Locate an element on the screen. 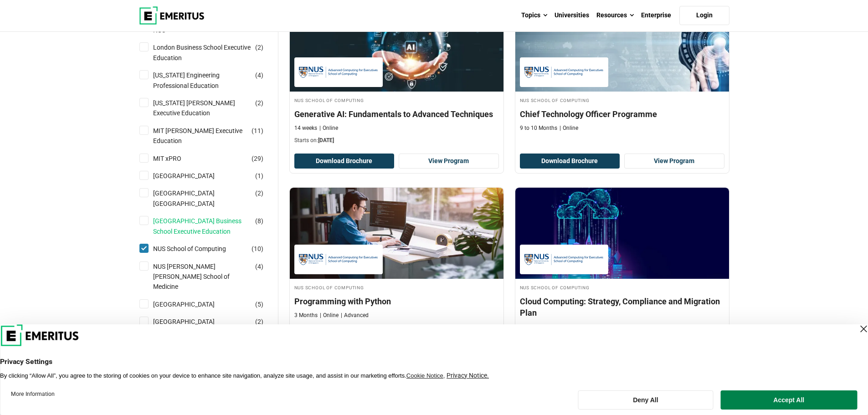 The height and width of the screenshot is (415, 868). img: Generative AI: Fundamentals to Advanced Techniques | Online Technology Course is located at coordinates (396, 46).